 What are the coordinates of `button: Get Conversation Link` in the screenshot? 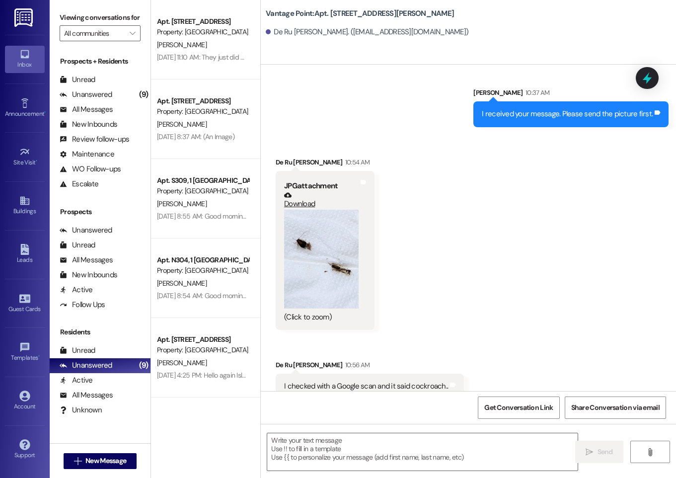 It's located at (519, 407).